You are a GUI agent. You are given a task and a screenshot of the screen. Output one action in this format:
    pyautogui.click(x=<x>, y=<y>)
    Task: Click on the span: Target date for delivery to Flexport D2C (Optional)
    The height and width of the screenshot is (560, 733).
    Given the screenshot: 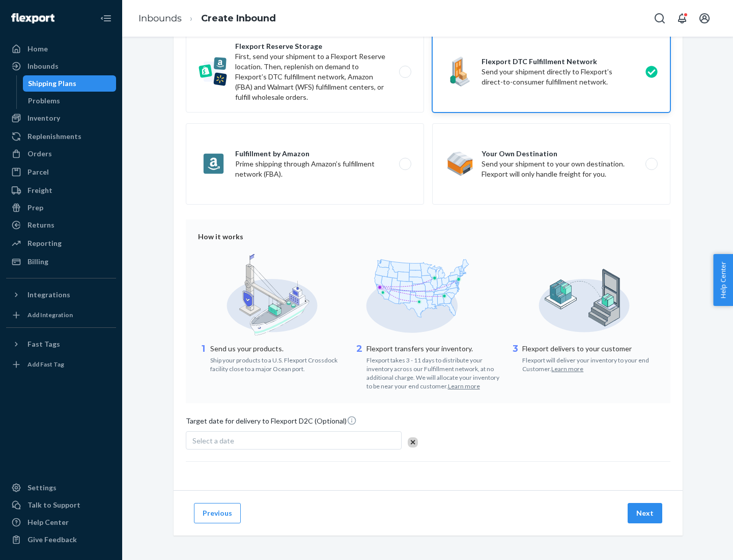 What is the action you would take?
    pyautogui.click(x=271, y=423)
    